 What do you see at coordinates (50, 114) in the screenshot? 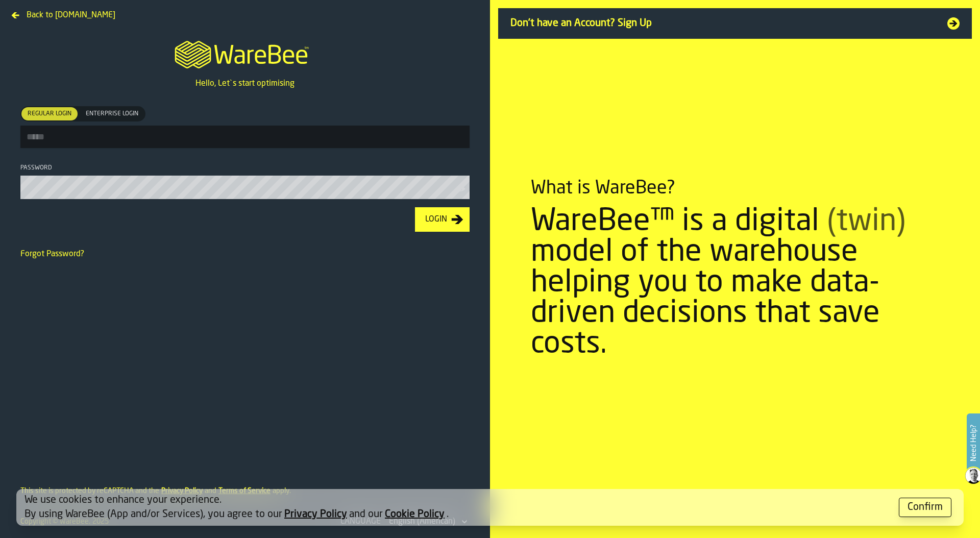
I see `span: Regular Login` at bounding box center [50, 114].